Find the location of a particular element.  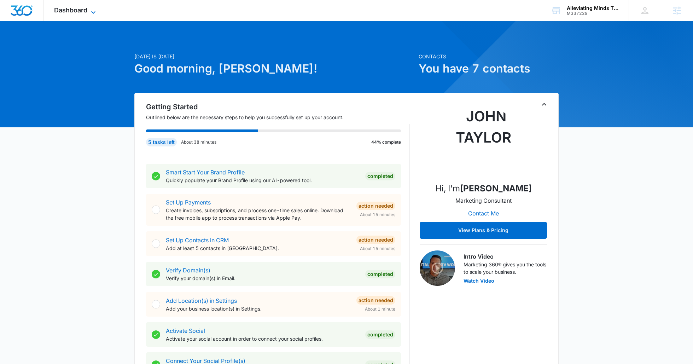

p: Marketing Consultant is located at coordinates (483, 200).